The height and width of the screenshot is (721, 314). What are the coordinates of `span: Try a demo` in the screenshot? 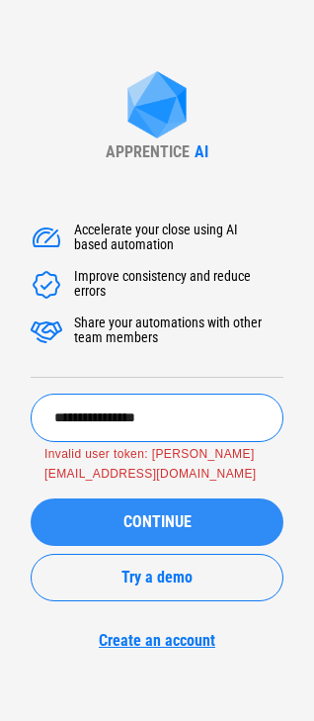 It's located at (157, 577).